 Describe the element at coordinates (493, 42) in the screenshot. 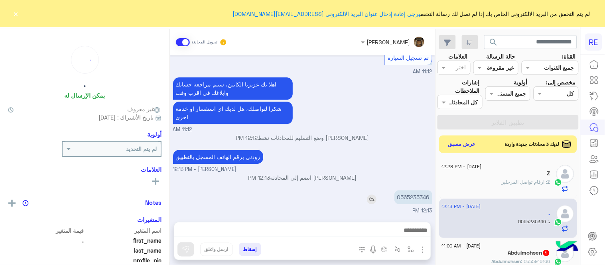

I see `span: search` at that location.